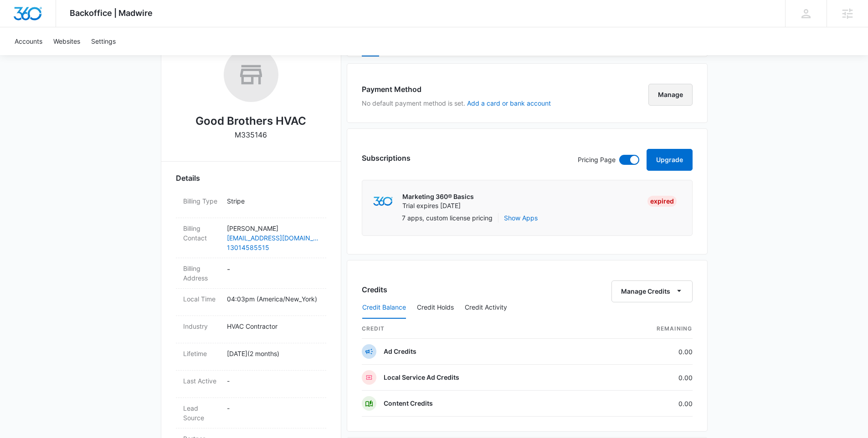 The height and width of the screenshot is (438, 868). I want to click on th: Remaining, so click(644, 329).